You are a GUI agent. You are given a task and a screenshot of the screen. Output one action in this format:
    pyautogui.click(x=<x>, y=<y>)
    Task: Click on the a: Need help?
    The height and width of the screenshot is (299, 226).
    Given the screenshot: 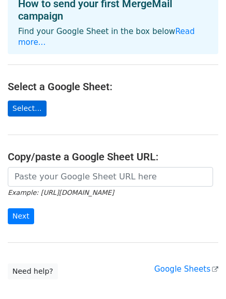 What is the action you would take?
    pyautogui.click(x=33, y=272)
    